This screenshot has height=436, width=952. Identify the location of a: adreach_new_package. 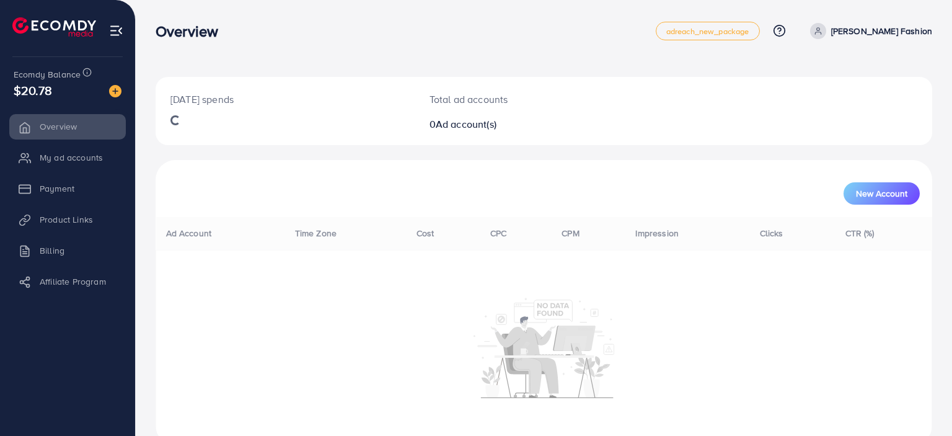
(708, 31).